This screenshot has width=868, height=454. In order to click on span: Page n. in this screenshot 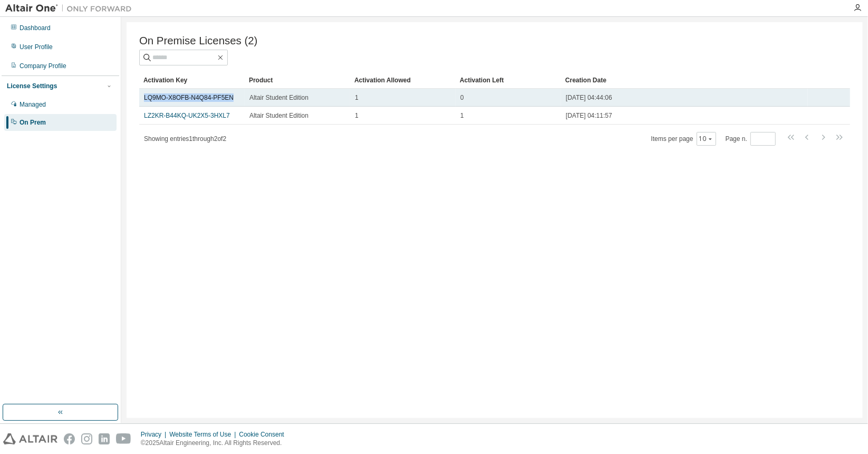, I will do `click(750, 139)`.